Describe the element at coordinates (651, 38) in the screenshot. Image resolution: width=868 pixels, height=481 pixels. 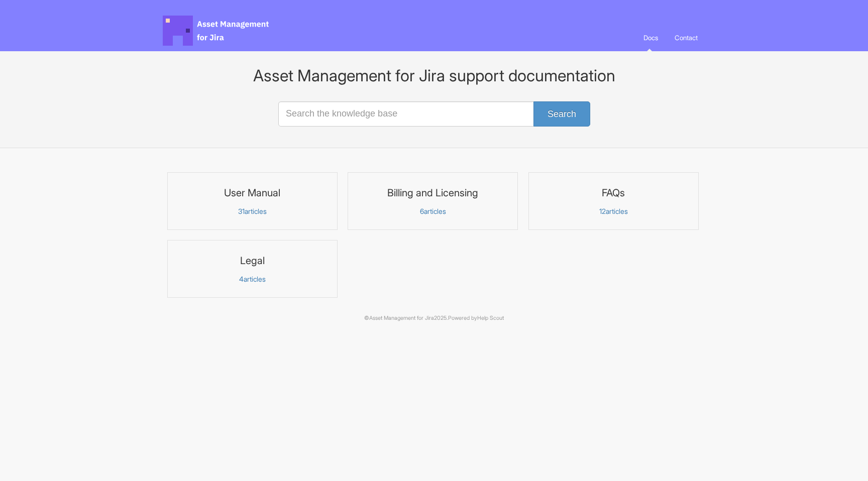
I see `a: Docs` at that location.